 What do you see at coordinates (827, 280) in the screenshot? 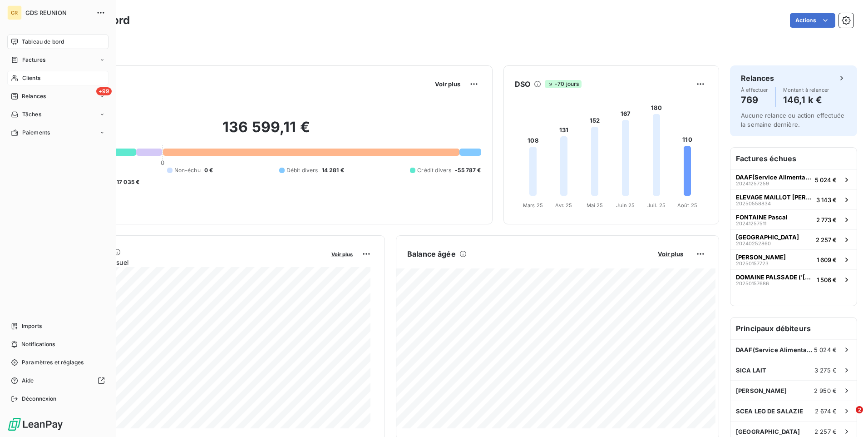
I see `span: 1 506 €` at bounding box center [827, 280].